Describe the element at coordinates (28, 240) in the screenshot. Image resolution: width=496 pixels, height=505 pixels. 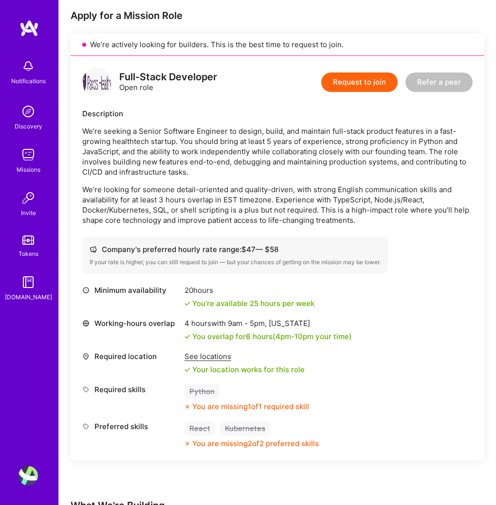
I see `img: tokens` at that location.